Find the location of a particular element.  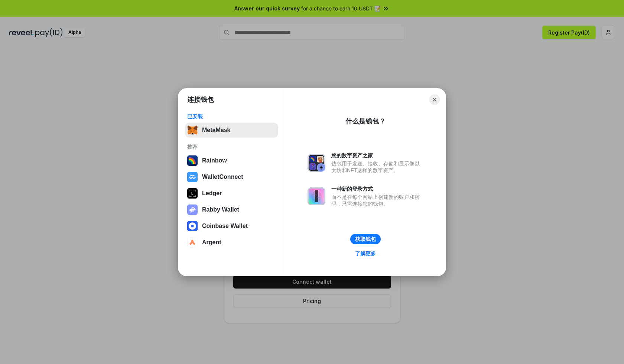

div: 一种新的登录方式 is located at coordinates (378, 188).